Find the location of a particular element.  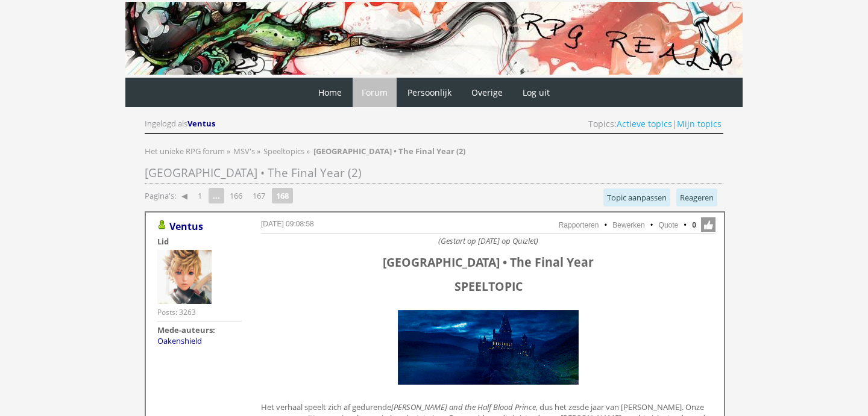

span: Pagina's: is located at coordinates (160, 196).